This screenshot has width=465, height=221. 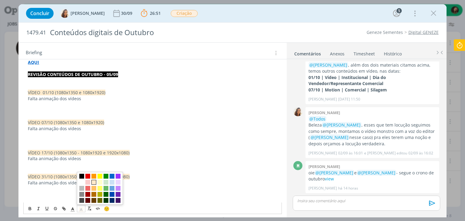 What do you see at coordinates (73, 209) in the screenshot?
I see `span: Cor do Texto` at bounding box center [73, 209].